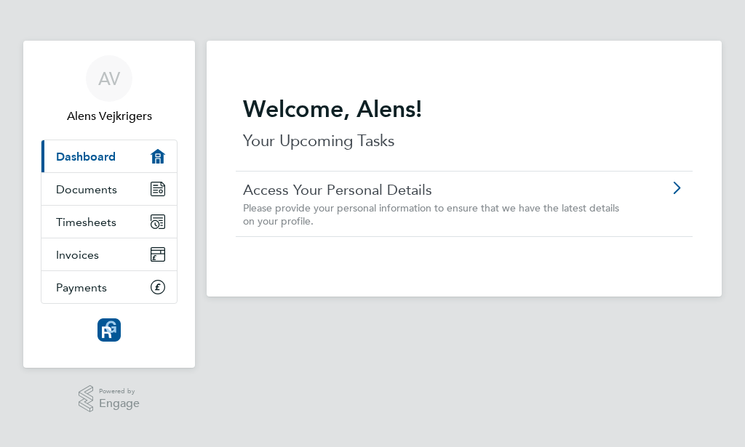  Describe the element at coordinates (119, 391) in the screenshot. I see `span: Powered by` at that location.